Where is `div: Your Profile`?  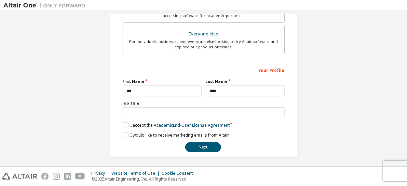
div: Your Profile is located at coordinates (203, 70).